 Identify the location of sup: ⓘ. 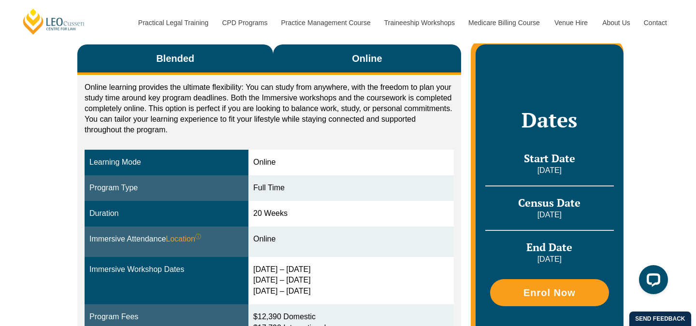
(198, 237).